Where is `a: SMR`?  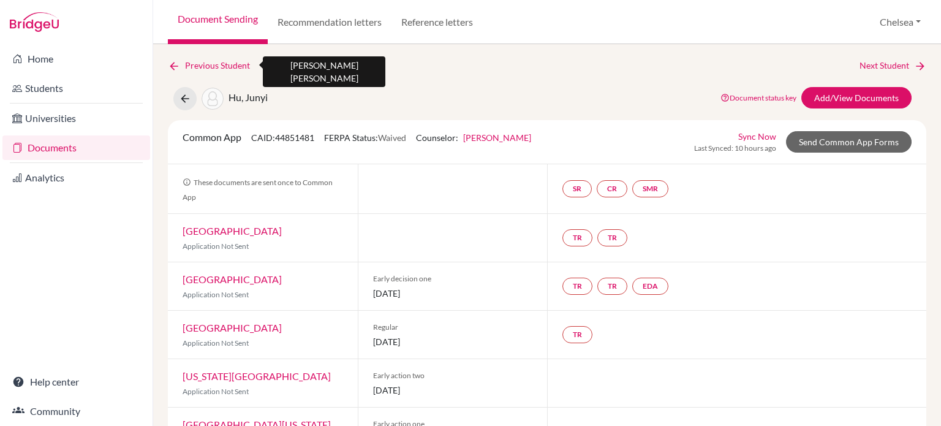
a: SMR is located at coordinates (650, 189).